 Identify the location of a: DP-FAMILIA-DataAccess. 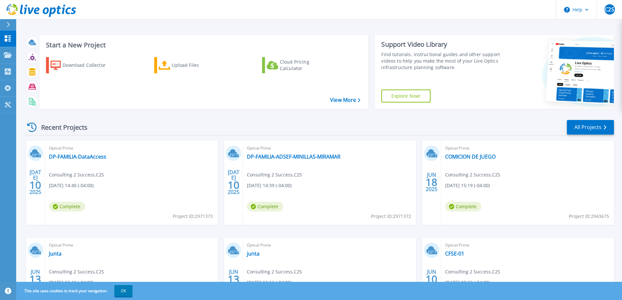
(77, 157).